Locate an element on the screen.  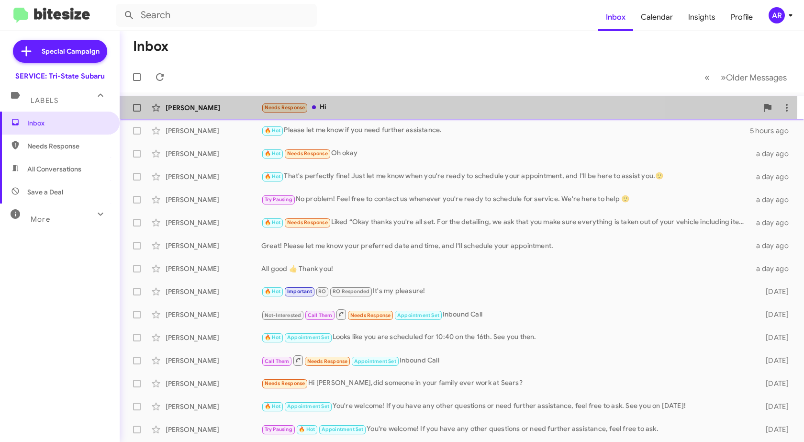
button: Next is located at coordinates (753, 77).